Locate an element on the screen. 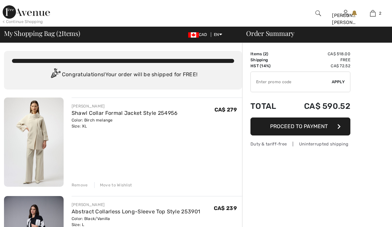 This screenshot has width=392, height=227. span: CA$ 279 is located at coordinates (226, 110).